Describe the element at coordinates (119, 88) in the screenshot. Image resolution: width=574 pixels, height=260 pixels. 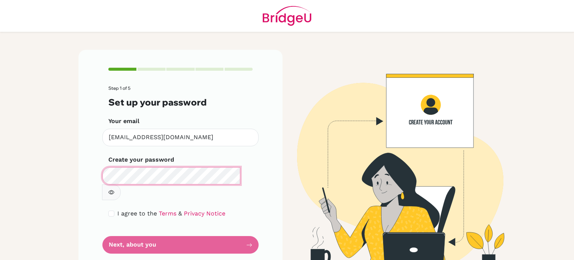
I see `span: Step 1 of 5` at that location.